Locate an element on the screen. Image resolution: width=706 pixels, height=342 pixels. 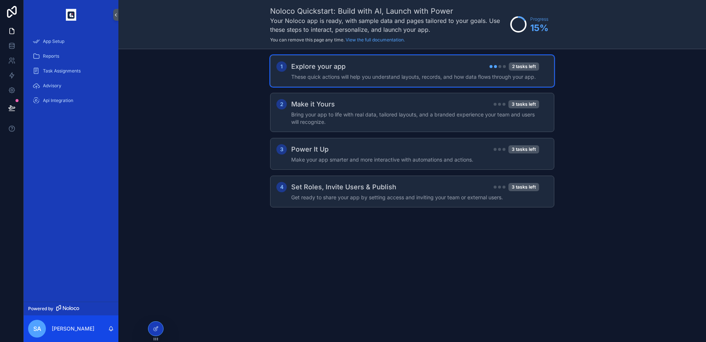
span: Reports is located at coordinates (51, 56).